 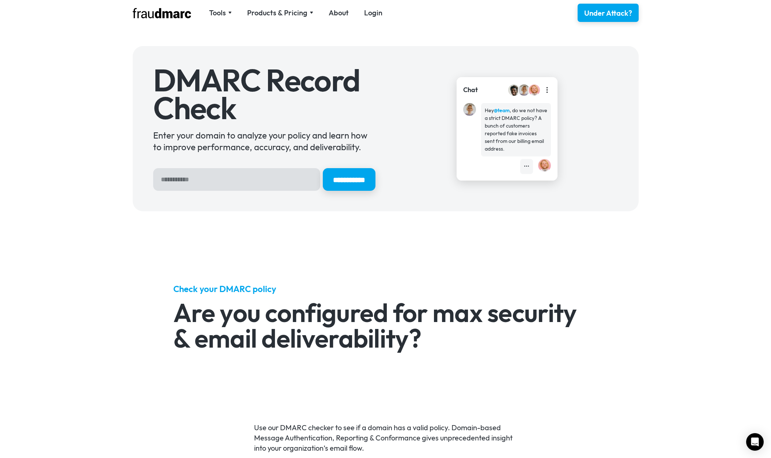 I want to click on a: About, so click(x=339, y=13).